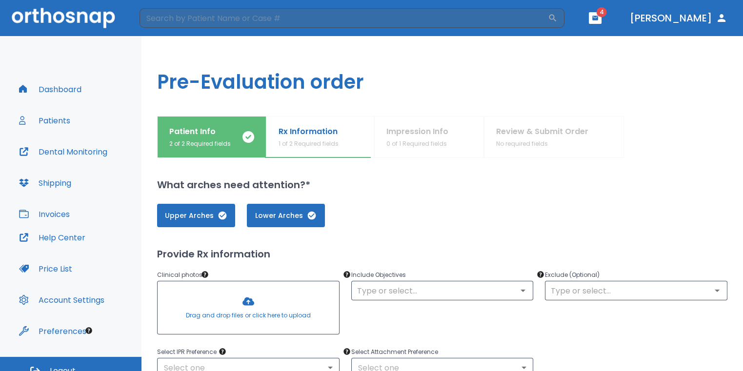 Image resolution: width=743 pixels, height=371 pixels. Describe the element at coordinates (63, 18) in the screenshot. I see `img: Orthosnap` at that location.